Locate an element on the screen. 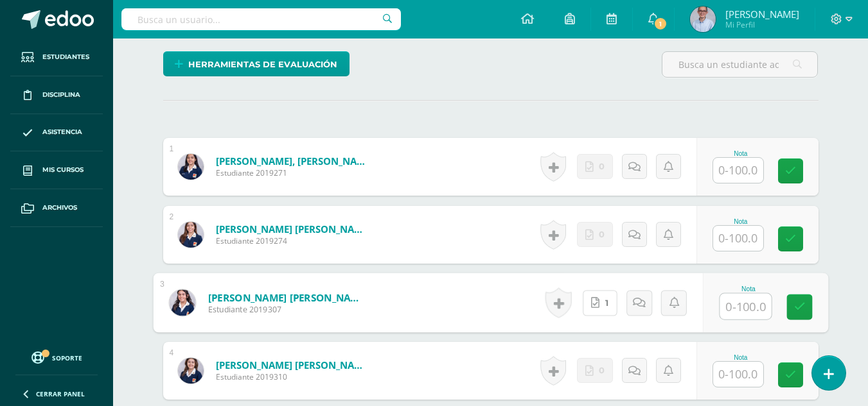  img: 4407c567a0339500d3b53cccd5875103.png is located at coordinates (191, 371).